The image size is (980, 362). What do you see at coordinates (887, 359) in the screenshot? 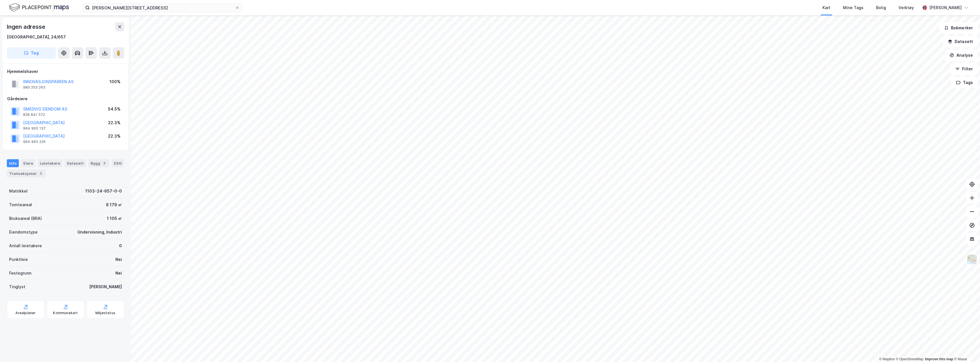
I see `a: Mapbox` at bounding box center [887, 359].